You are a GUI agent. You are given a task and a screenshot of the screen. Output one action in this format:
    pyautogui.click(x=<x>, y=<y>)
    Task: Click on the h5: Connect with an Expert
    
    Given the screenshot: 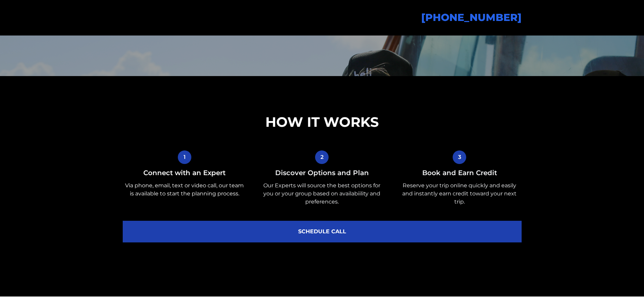 What is the action you would take?
    pyautogui.click(x=185, y=173)
    